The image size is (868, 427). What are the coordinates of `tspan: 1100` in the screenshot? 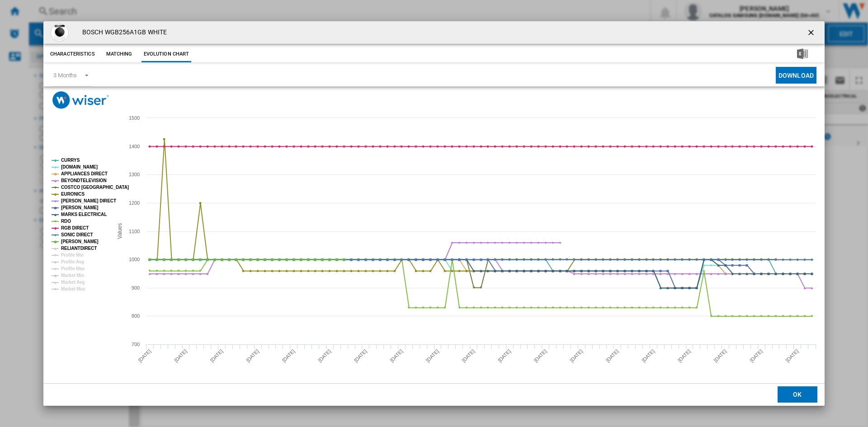 It's located at (134, 231).